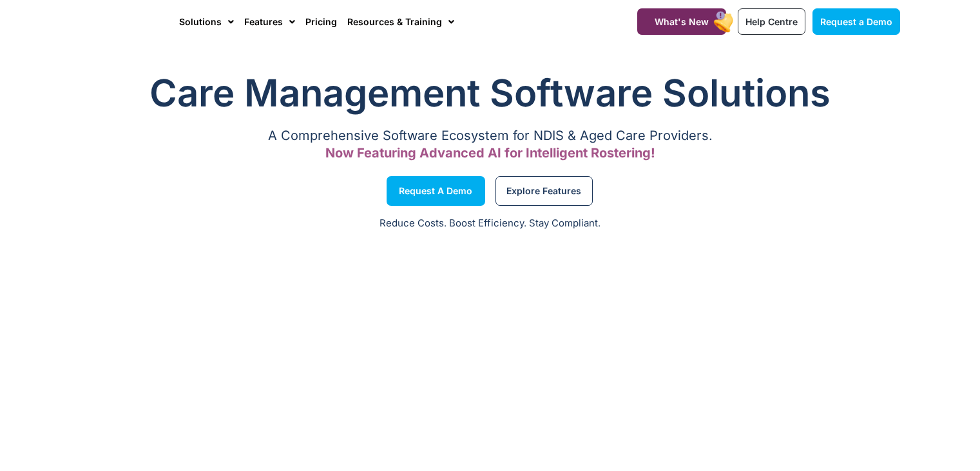 This screenshot has height=471, width=980. What do you see at coordinates (771, 22) in the screenshot?
I see `span: Help Centre` at bounding box center [771, 22].